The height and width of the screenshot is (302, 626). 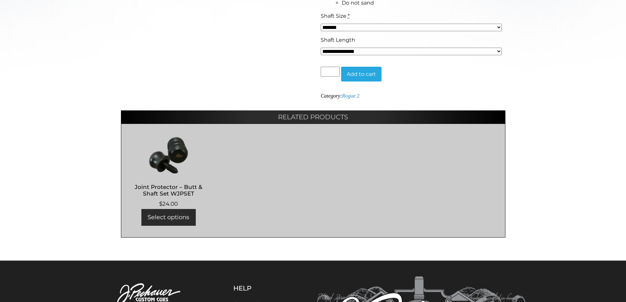 What do you see at coordinates (168, 171) in the screenshot?
I see `a: Joint Protector – Butt & Shaft Set WJPSET $24.00` at bounding box center [168, 171].